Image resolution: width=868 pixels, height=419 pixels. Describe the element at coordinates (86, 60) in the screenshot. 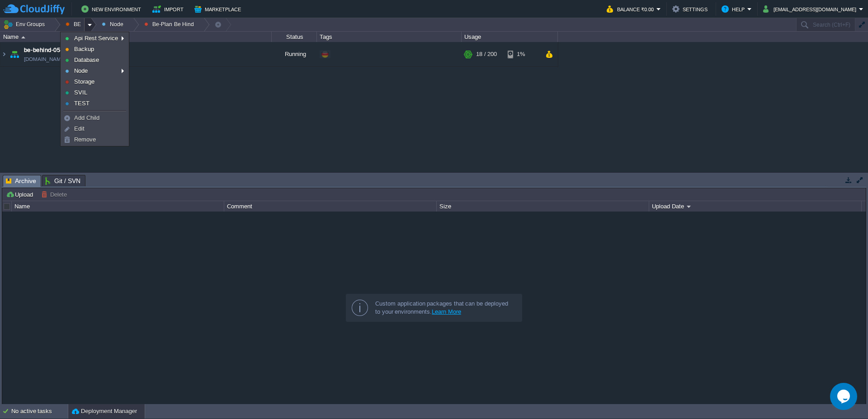

I see `span: Database` at that location.